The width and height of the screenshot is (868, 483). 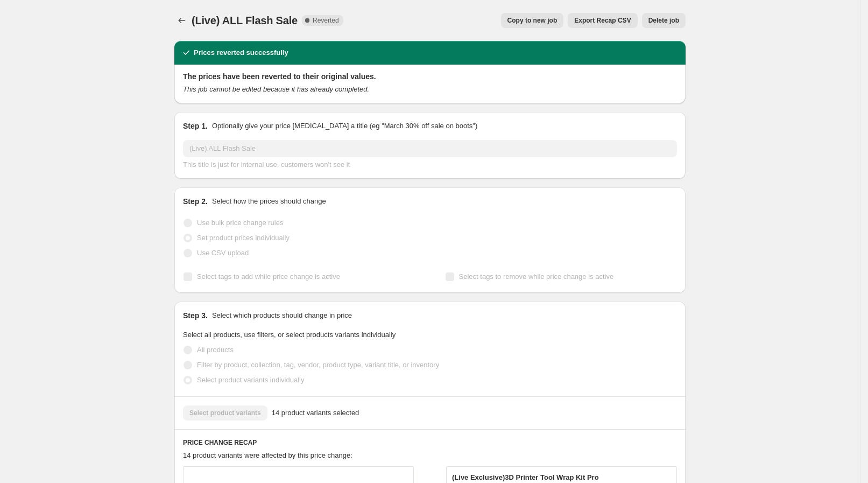 What do you see at coordinates (241, 53) in the screenshot?
I see `h2: Prices reverted successfully` at bounding box center [241, 53].